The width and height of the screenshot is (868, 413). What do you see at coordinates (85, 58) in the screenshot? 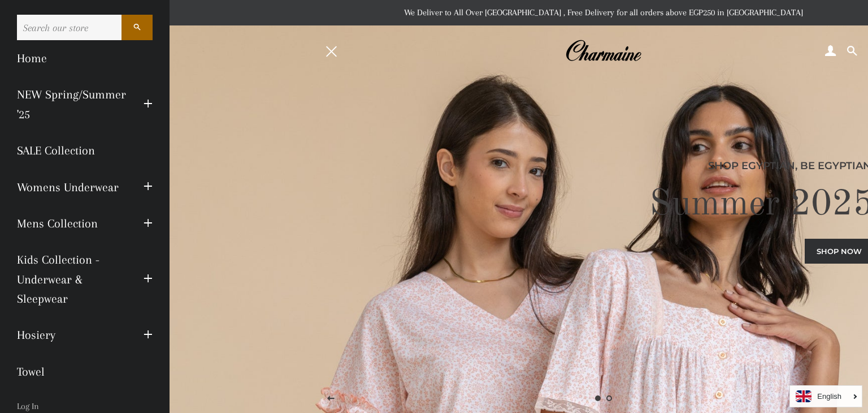
I see `a: Home` at bounding box center [85, 58].